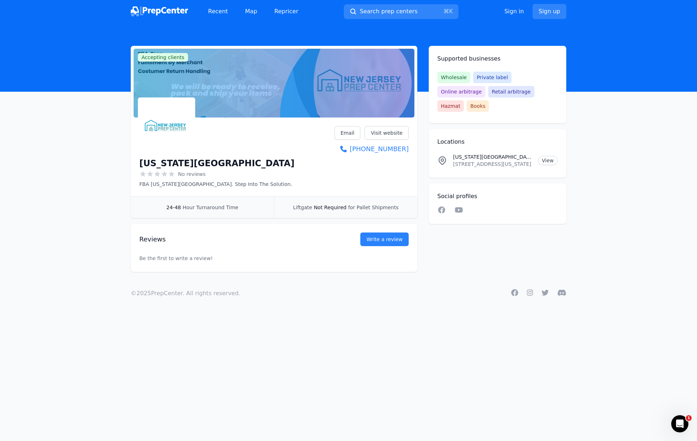  Describe the element at coordinates (453, 77) in the screenshot. I see `span: Wholesale` at that location.